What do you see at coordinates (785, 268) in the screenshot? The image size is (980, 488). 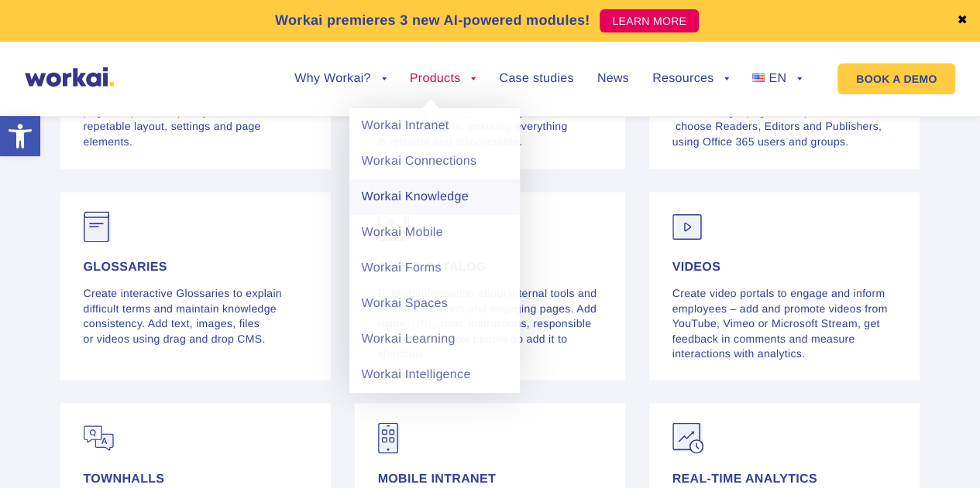 I see `h4: Videos` at bounding box center [785, 268].